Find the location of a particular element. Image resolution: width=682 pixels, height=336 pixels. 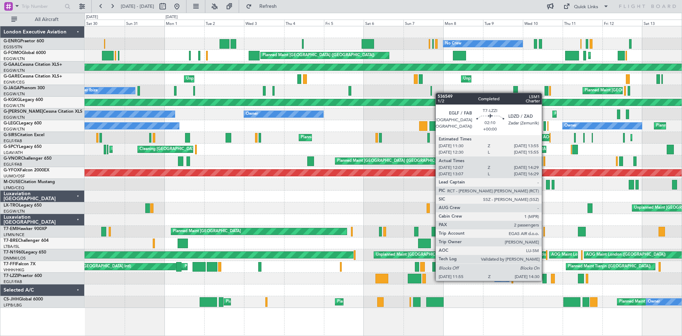

div: Wed 3 is located at coordinates (264, 23).